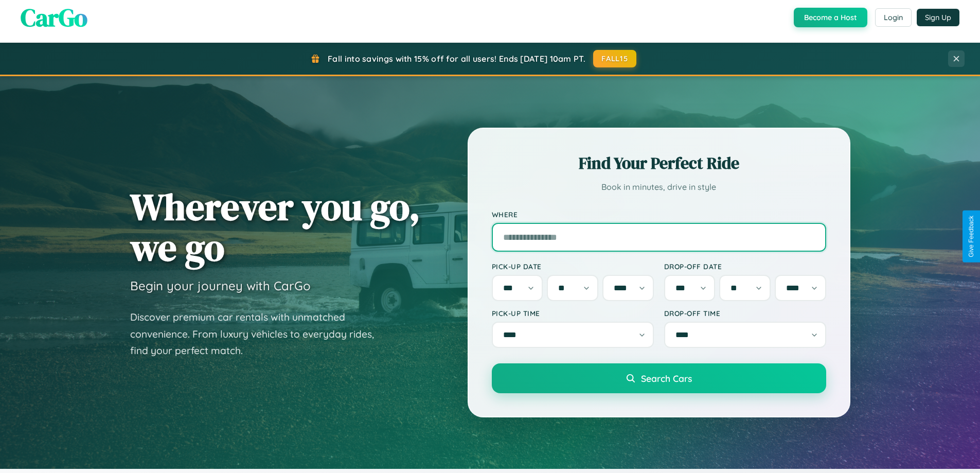 The width and height of the screenshot is (980, 473). I want to click on label: Drop-off Date, so click(745, 266).